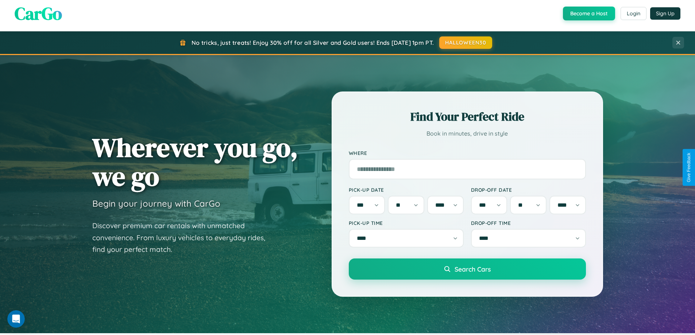  What do you see at coordinates (184, 238) in the screenshot?
I see `p: Discover premium car rentals with unmatched convenience. From luxury vehicles to everyday rides, ...` at bounding box center [184, 238].